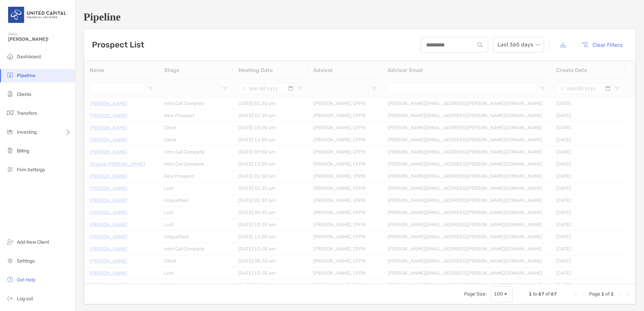  I want to click on div: Previous Page, so click(584, 294).